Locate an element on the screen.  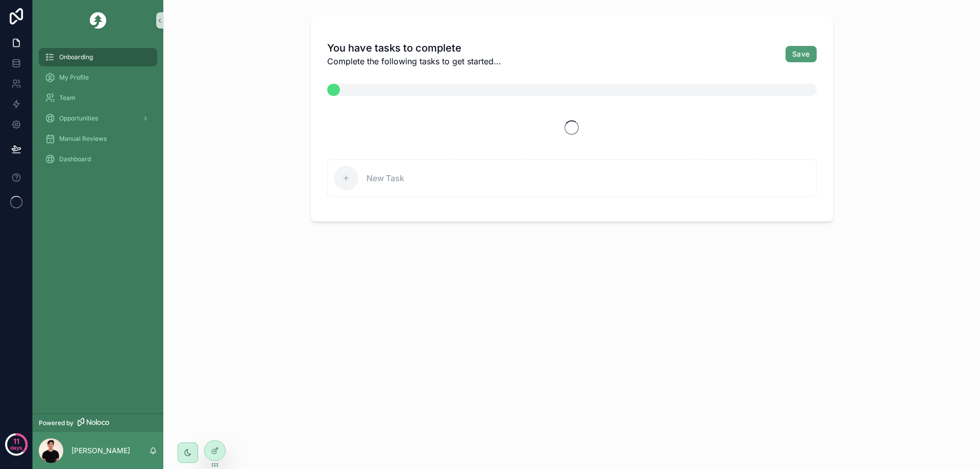
h1: You have tasks to complete is located at coordinates (414, 48).